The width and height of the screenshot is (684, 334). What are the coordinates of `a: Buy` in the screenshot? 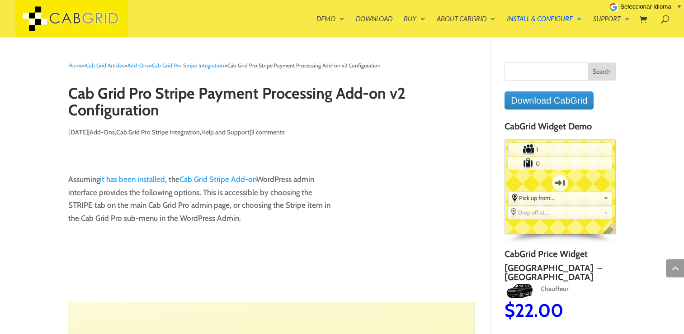 It's located at (415, 26).